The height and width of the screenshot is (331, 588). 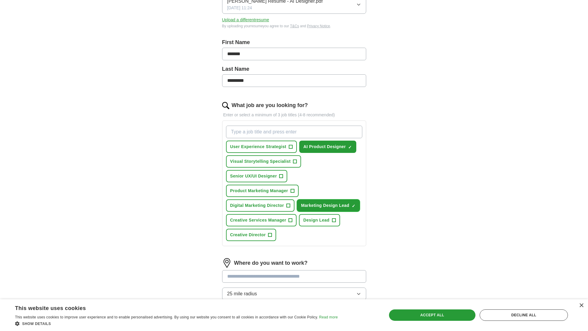 What do you see at coordinates (261, 220) in the screenshot?
I see `button: Creative Services Manager` at bounding box center [261, 220].